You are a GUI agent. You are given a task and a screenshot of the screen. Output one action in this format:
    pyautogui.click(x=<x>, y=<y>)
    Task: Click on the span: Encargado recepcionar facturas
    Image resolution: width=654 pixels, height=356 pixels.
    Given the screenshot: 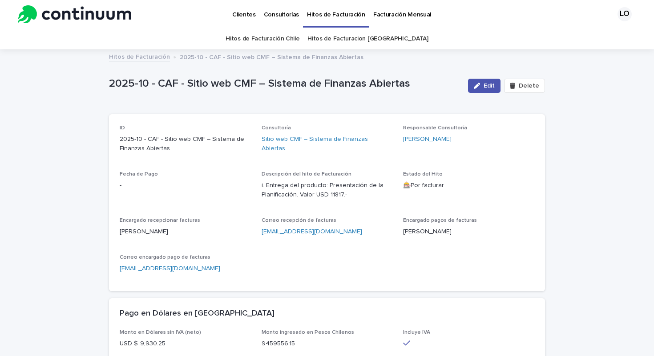 What is the action you would take?
    pyautogui.click(x=160, y=221)
    